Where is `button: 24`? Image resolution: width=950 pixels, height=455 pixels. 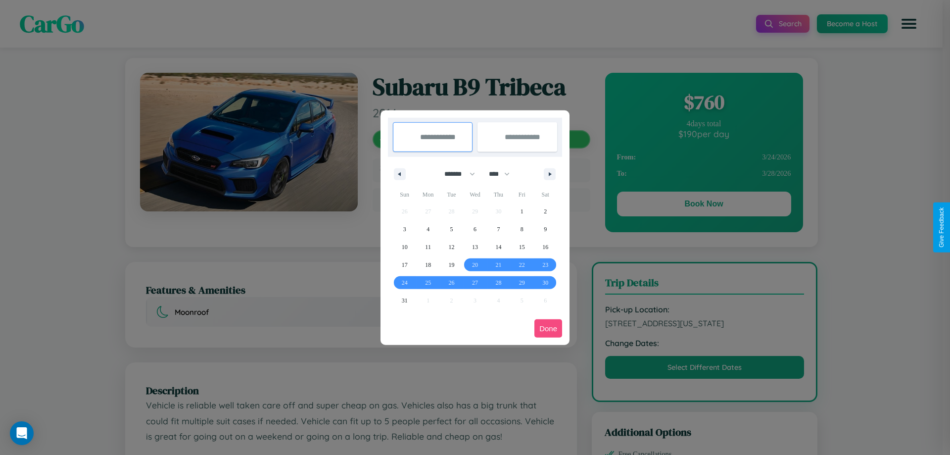 button: 24 is located at coordinates (404, 283).